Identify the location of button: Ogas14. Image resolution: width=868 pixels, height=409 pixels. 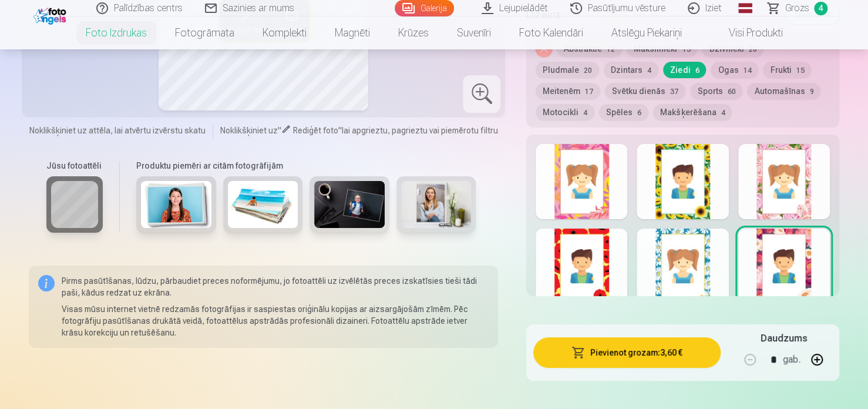
(734, 70).